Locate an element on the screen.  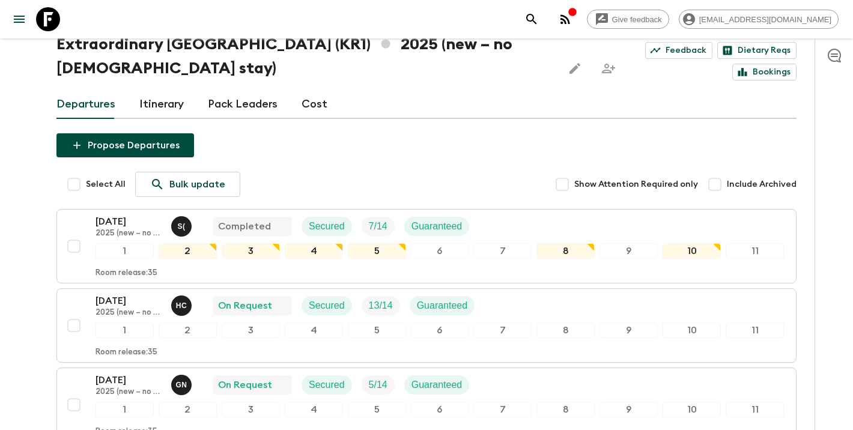
p: 13 / 14 is located at coordinates (381, 306).